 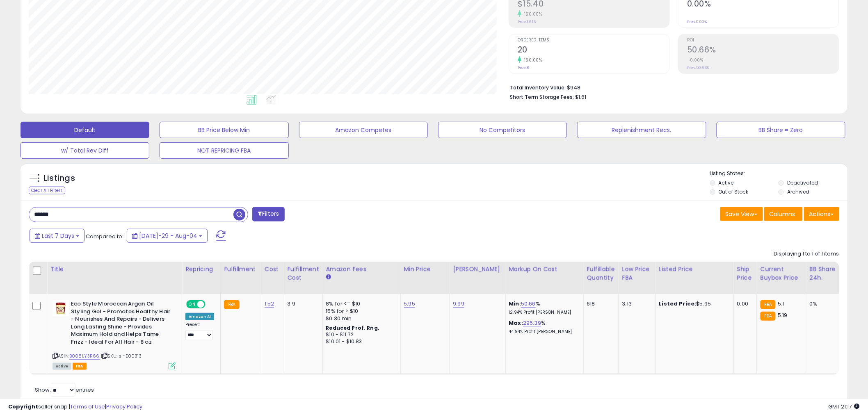 I want to click on div: Amazon AI, so click(x=200, y=317).